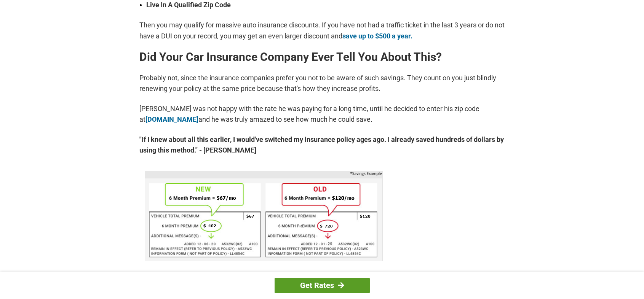 This screenshot has height=299, width=644. What do you see at coordinates (264, 216) in the screenshot?
I see `img: savings` at bounding box center [264, 216].